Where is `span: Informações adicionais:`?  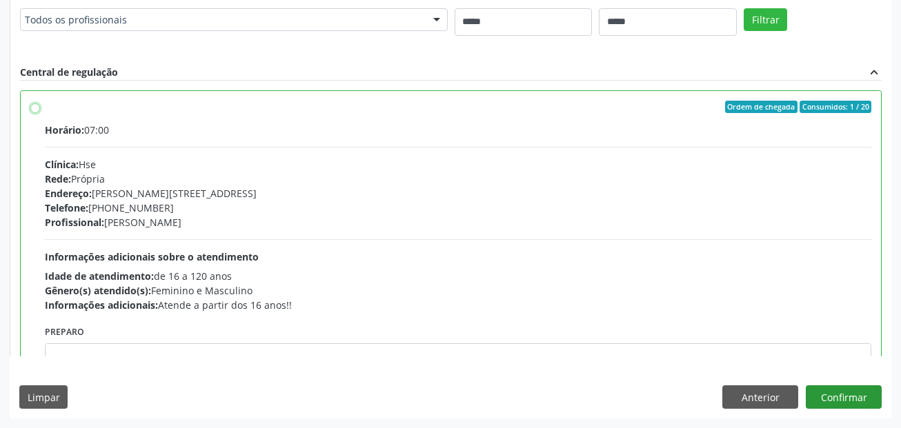
span: Informações adicionais: is located at coordinates (101, 305).